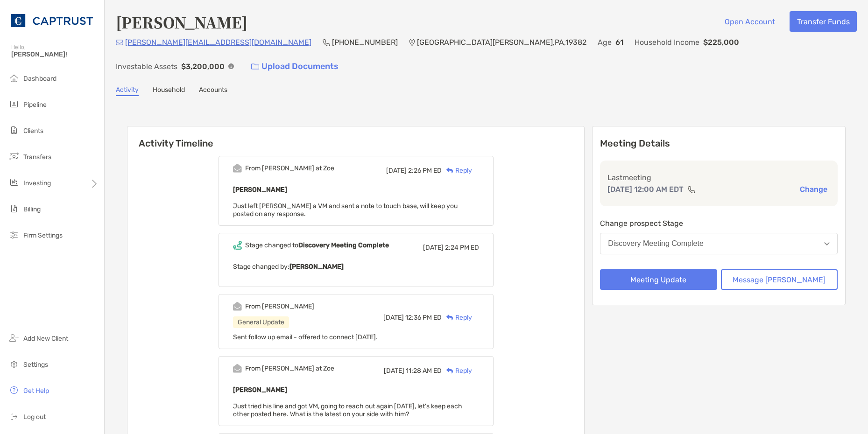 Image resolution: width=868 pixels, height=434 pixels. I want to click on img: Location Icon, so click(411, 43).